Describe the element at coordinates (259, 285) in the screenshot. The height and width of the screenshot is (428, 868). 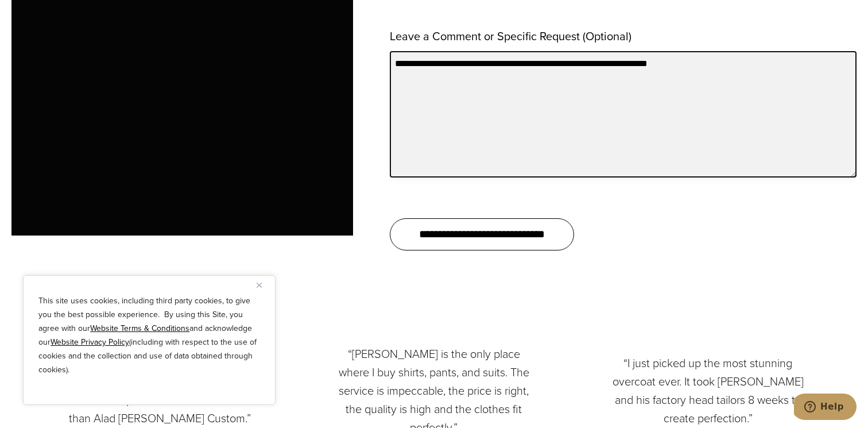
I see `img: Close` at that location.